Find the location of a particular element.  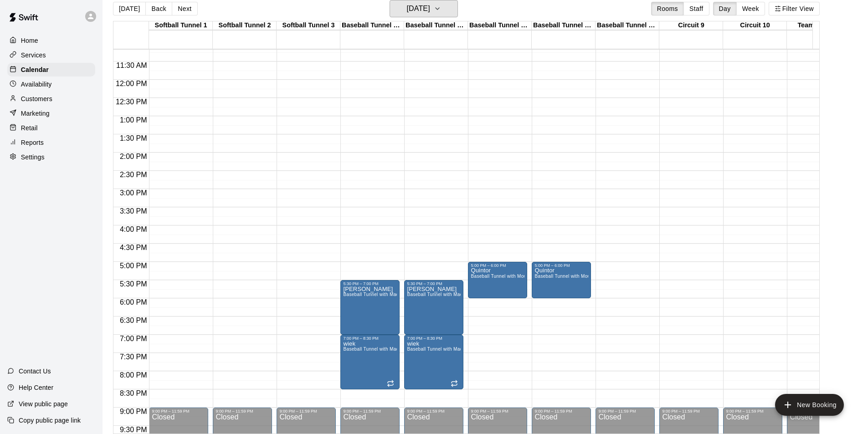

div: Baseball Tunnel 4 (Machine) is located at coordinates (372, 25).